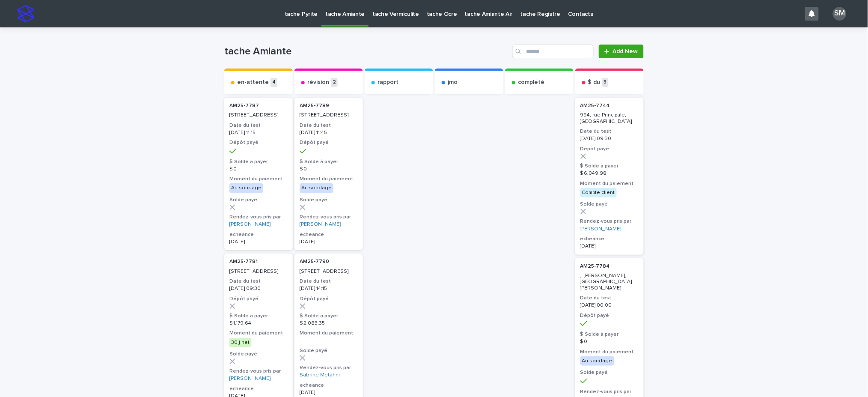 This screenshot has width=868, height=397. I want to click on p: AM25-7790, so click(329, 262).